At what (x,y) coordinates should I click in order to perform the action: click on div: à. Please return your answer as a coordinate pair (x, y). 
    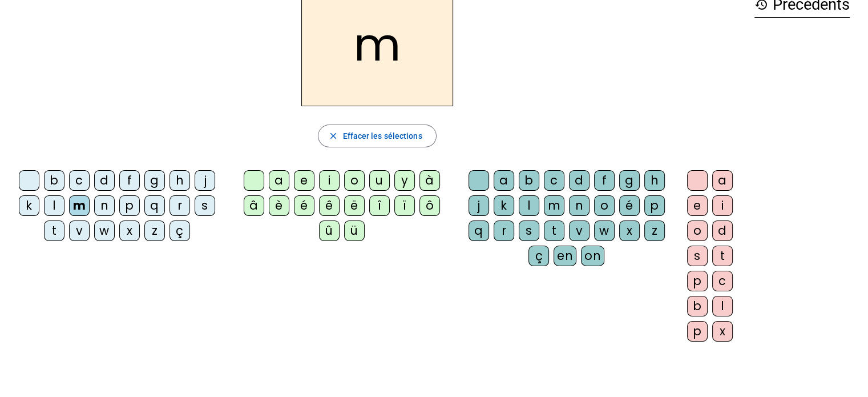
    Looking at the image, I should click on (430, 180).